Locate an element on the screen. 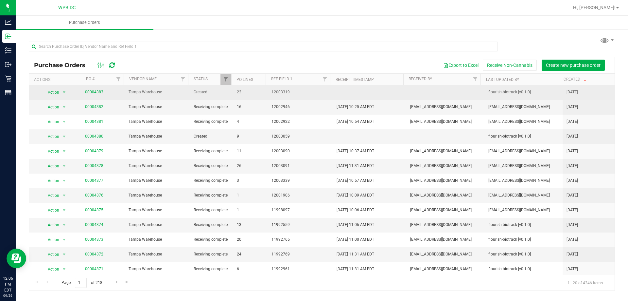  span: Create new purchase order is located at coordinates (573, 65).